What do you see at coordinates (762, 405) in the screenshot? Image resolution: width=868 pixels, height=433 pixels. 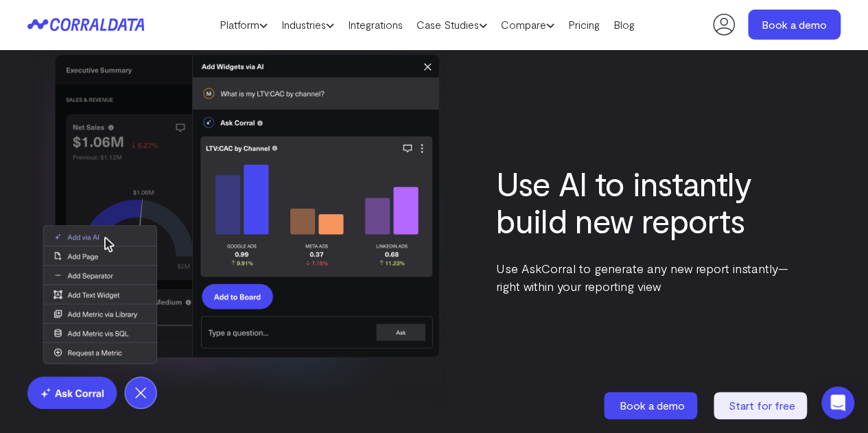 I see `a: Start for free` at bounding box center [762, 405].